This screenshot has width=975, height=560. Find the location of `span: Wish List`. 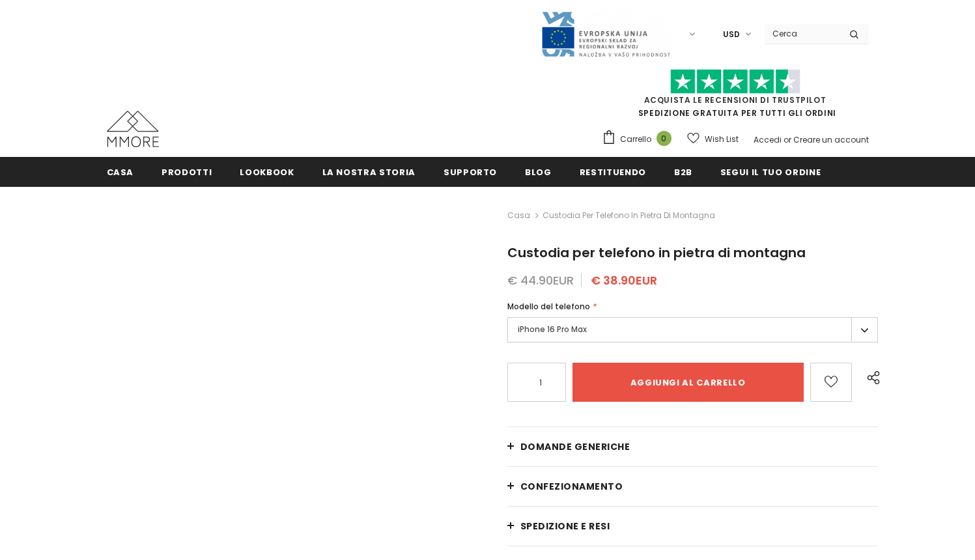

span: Wish List is located at coordinates (721, 139).